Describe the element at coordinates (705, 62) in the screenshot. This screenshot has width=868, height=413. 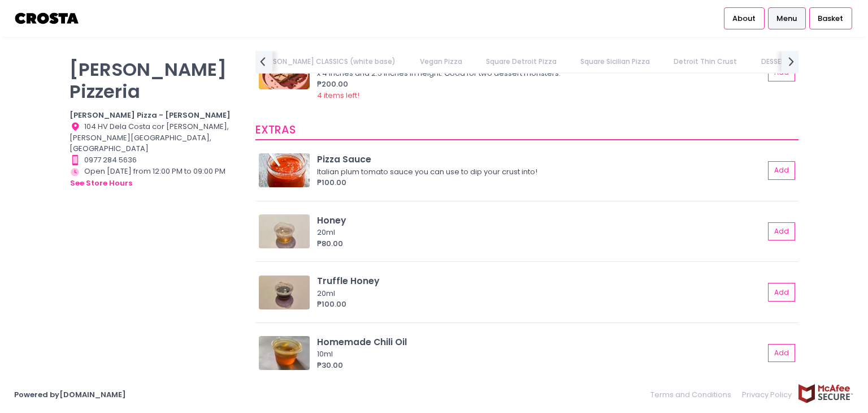
I see `a: Detroit Thin Crust` at that location.